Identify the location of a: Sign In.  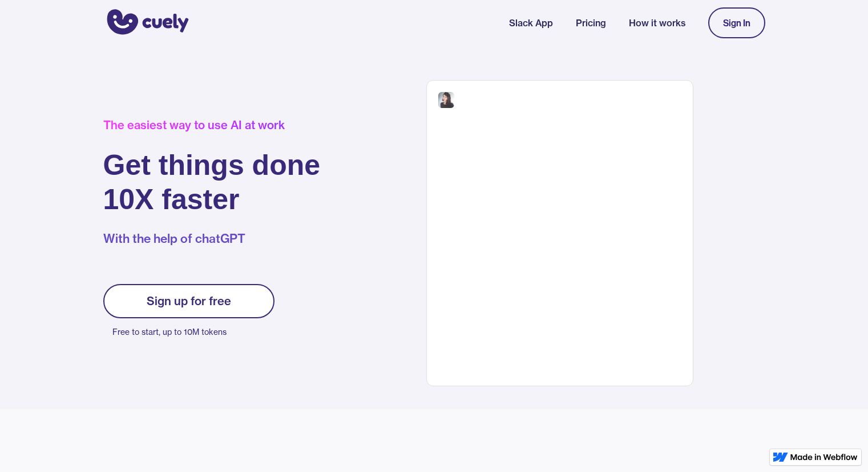
(736, 23).